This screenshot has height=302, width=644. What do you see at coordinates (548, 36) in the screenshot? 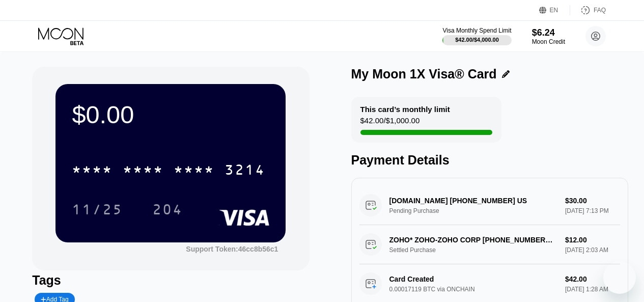
I see `div: $6.24Moon Credit` at bounding box center [548, 36].